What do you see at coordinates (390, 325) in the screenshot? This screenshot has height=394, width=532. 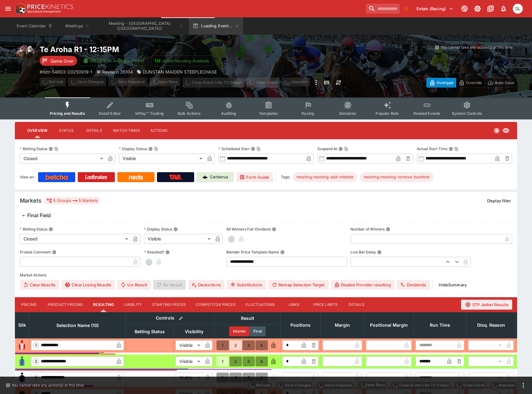 I see `th: Positional Margin` at bounding box center [390, 325].